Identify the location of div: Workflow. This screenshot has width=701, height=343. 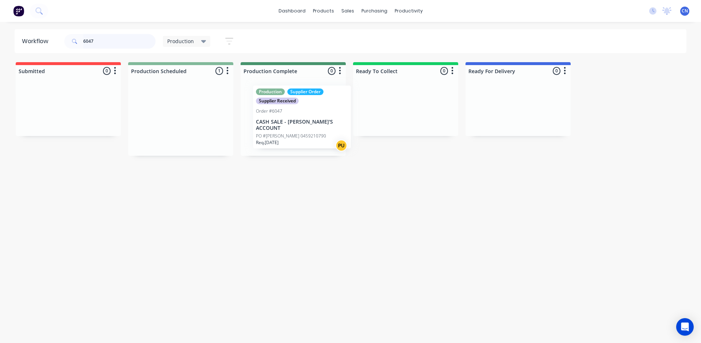
(37, 41).